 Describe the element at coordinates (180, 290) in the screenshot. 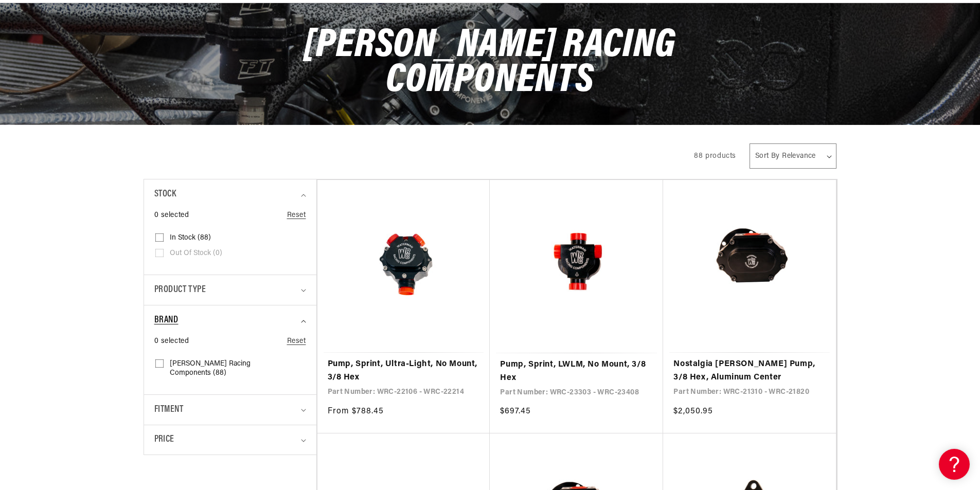

I see `span: Product type` at that location.